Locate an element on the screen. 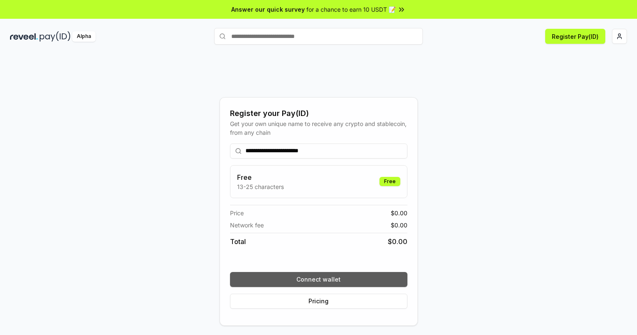  img: reveel_dark is located at coordinates (24, 36).